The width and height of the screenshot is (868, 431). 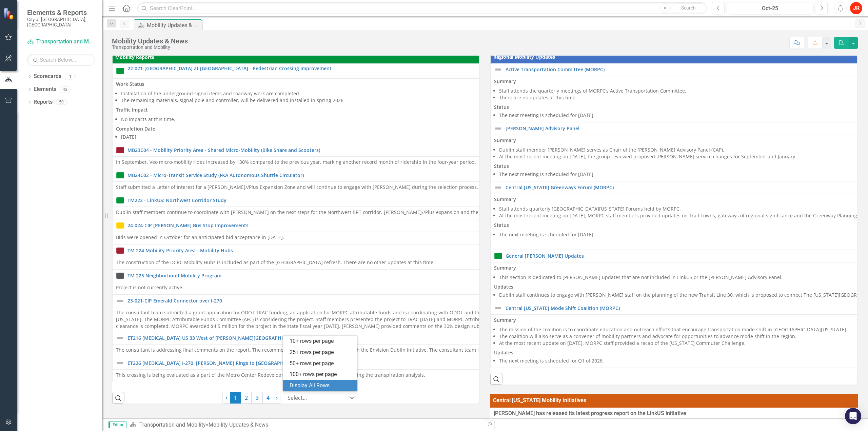 I want to click on p: This crossing is being evaluated as a part of the Metro Center Redevelopment project. The team is..., so click(x=485, y=375).